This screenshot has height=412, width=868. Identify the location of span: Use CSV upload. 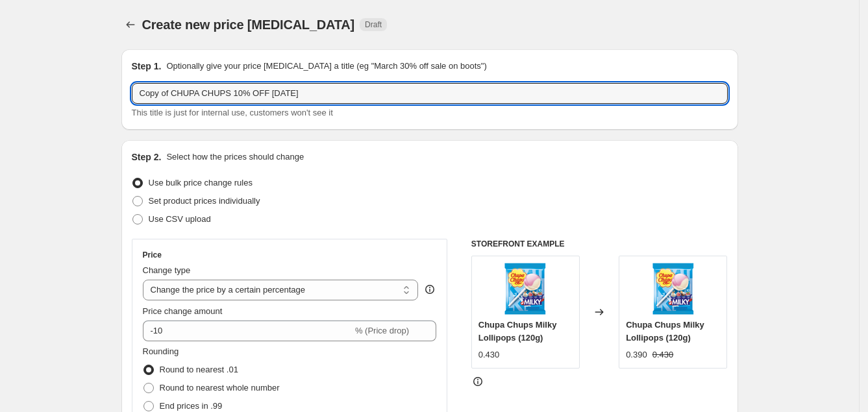
(179, 219).